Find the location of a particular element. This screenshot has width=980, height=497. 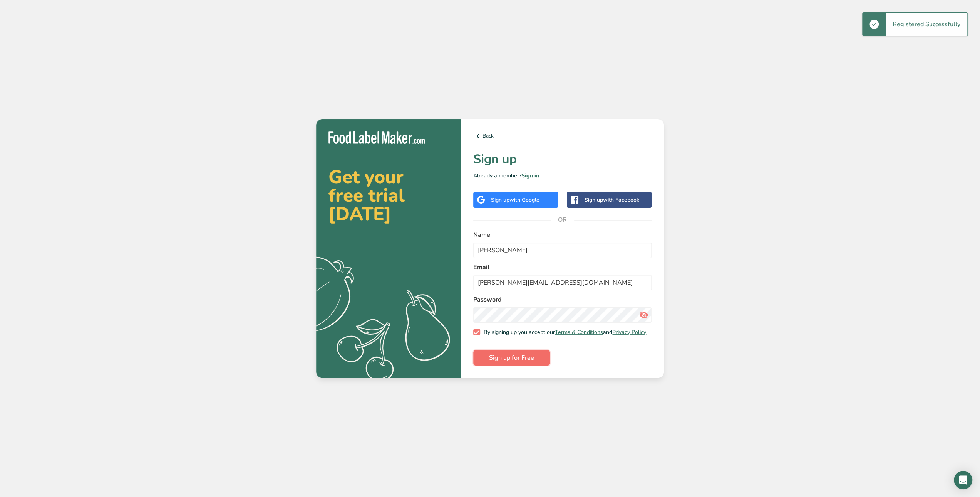

label: Email is located at coordinates (563, 267).